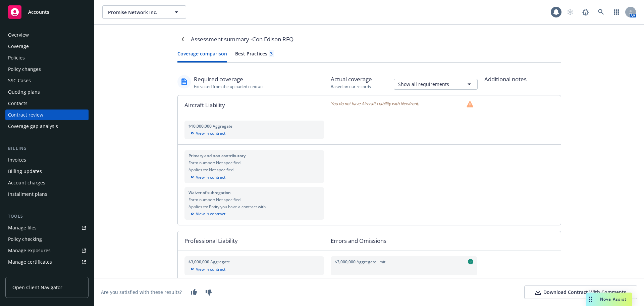  What do you see at coordinates (137, 12) in the screenshot?
I see `span: Promise Network Inc.` at bounding box center [137, 12].